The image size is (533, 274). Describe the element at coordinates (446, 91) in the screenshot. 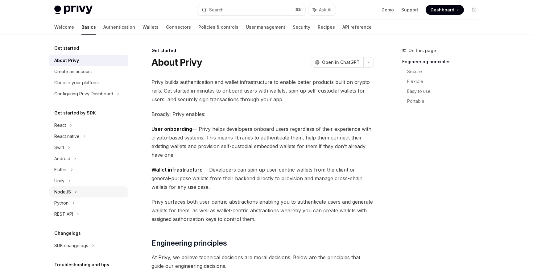

I see `a: Easy to use` at that location.